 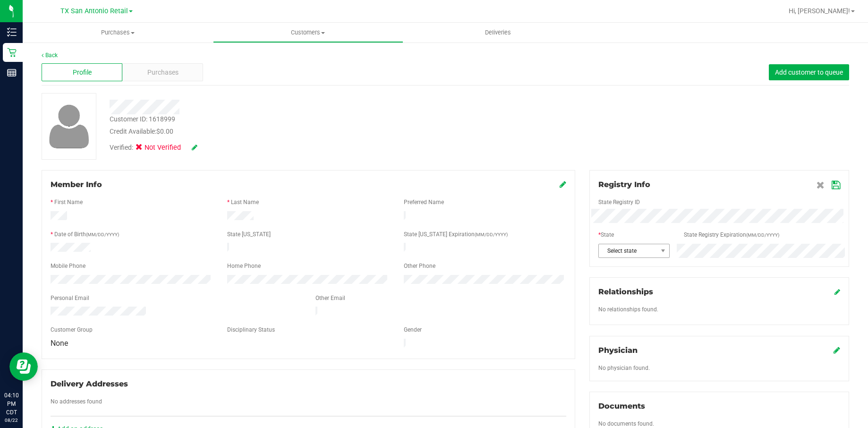 I want to click on span: Delivery Addresses, so click(x=89, y=384).